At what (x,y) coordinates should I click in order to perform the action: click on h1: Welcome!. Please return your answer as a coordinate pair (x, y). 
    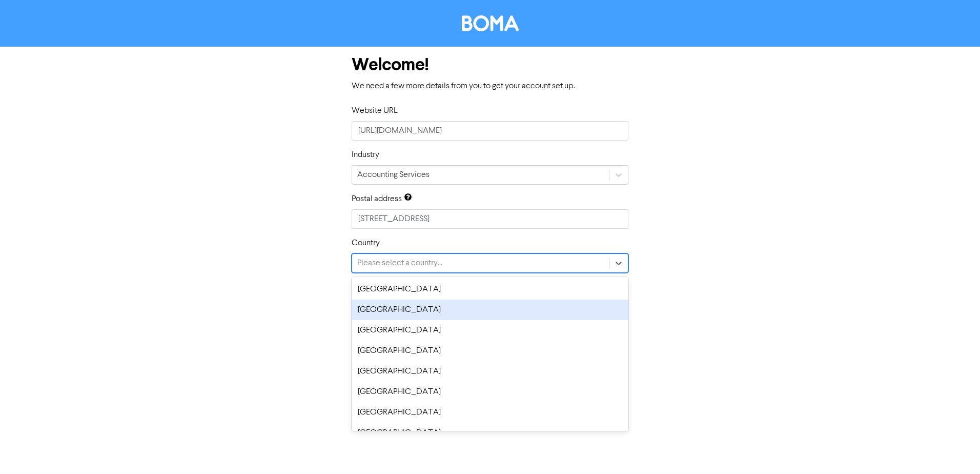
    Looking at the image, I should click on (490, 65).